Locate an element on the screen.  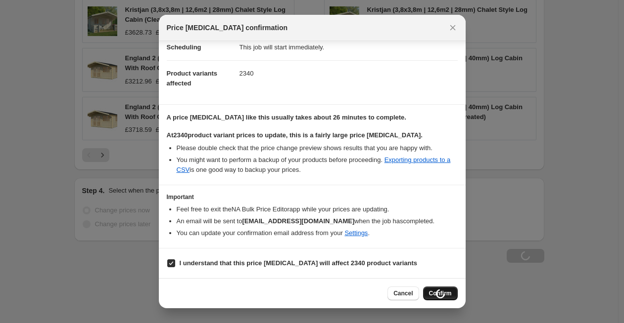
li: Please double check that the price change preview shows results that you are happy with. is located at coordinates (317, 148).